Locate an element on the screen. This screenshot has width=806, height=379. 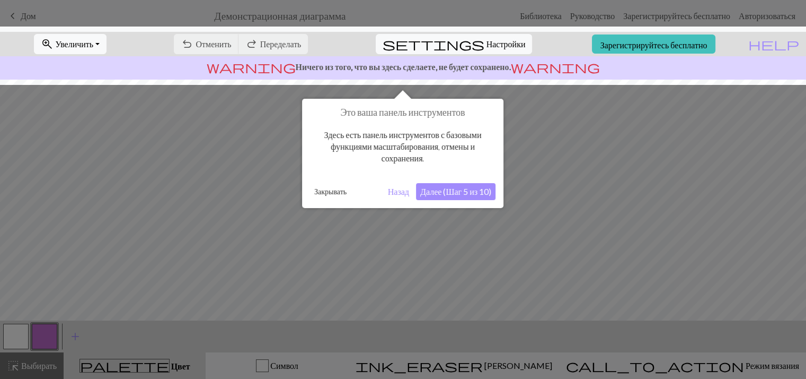
button: Далее (Шаг 5 из 10) is located at coordinates (456, 191).